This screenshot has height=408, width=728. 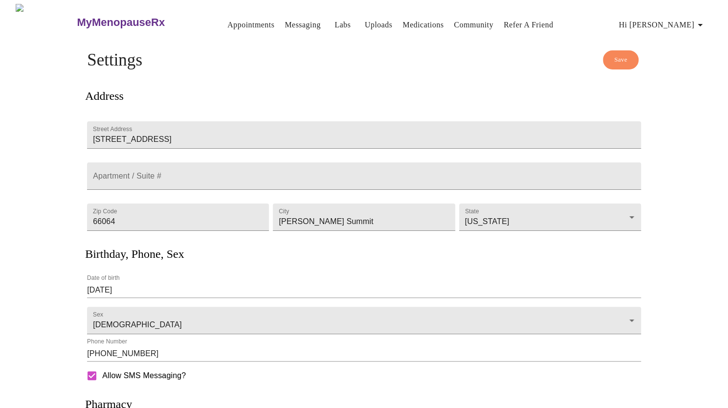 What do you see at coordinates (343, 25) in the screenshot?
I see `button: Labs` at bounding box center [343, 25].